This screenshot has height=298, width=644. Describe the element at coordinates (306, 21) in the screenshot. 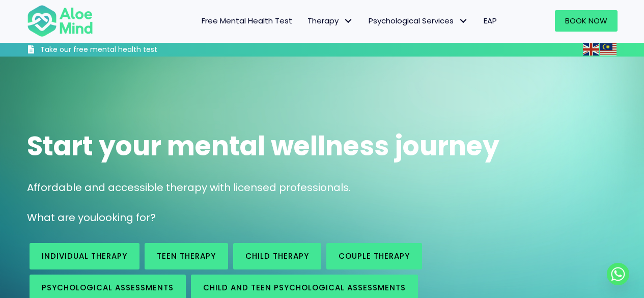

I see `nav: Menu` at that location.